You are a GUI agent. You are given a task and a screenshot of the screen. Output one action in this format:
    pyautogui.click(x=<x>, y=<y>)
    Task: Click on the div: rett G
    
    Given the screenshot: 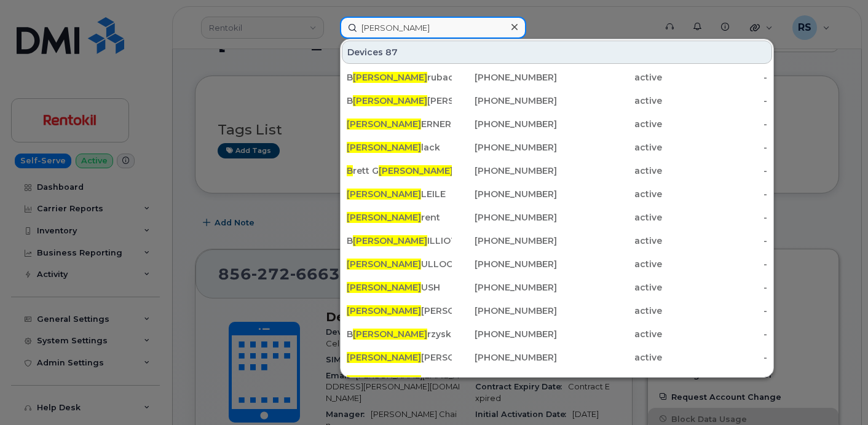 What is the action you would take?
    pyautogui.click(x=399, y=171)
    